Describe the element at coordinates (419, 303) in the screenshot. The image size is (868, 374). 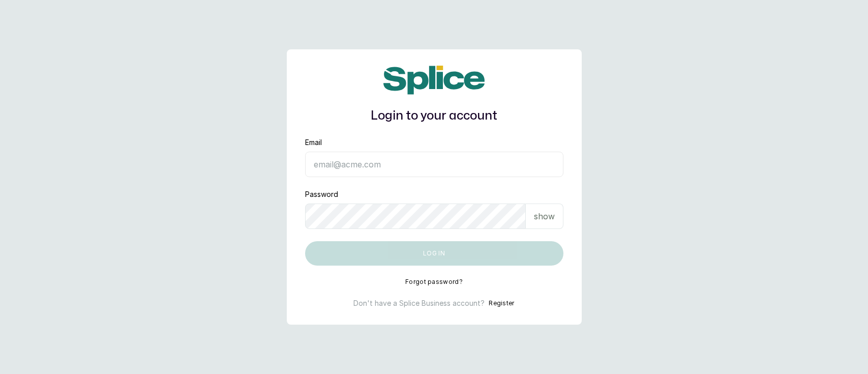
I see `p: Don't have a Splice Business account?` at that location.